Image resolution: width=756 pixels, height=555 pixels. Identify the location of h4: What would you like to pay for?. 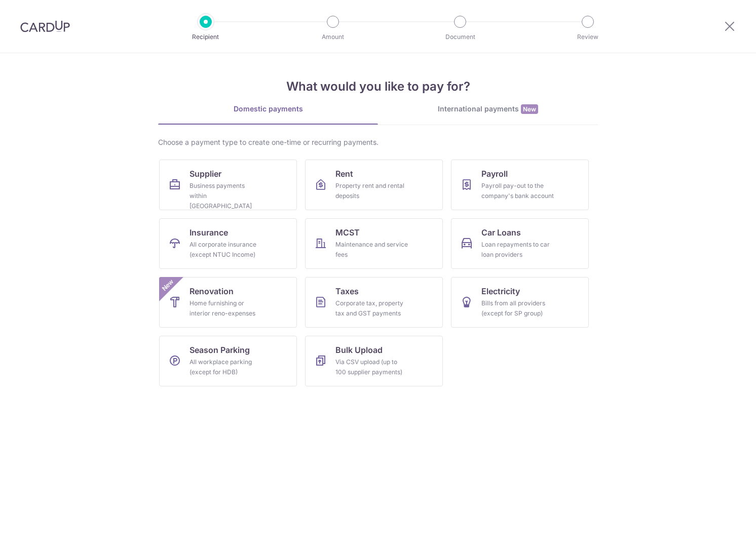
(378, 86).